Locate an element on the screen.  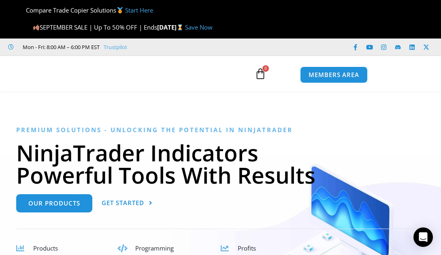
span: Get Started is located at coordinates (123, 202).